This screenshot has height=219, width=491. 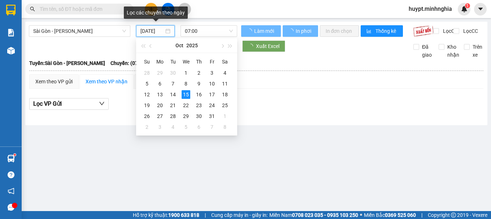 I want to click on th: Tu, so click(x=173, y=62).